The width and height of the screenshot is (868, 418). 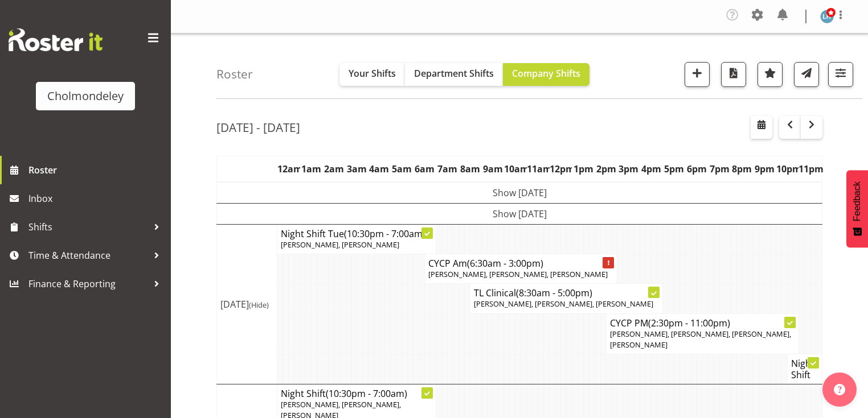 What do you see at coordinates (97, 199) in the screenshot?
I see `span: Inbox` at bounding box center [97, 199].